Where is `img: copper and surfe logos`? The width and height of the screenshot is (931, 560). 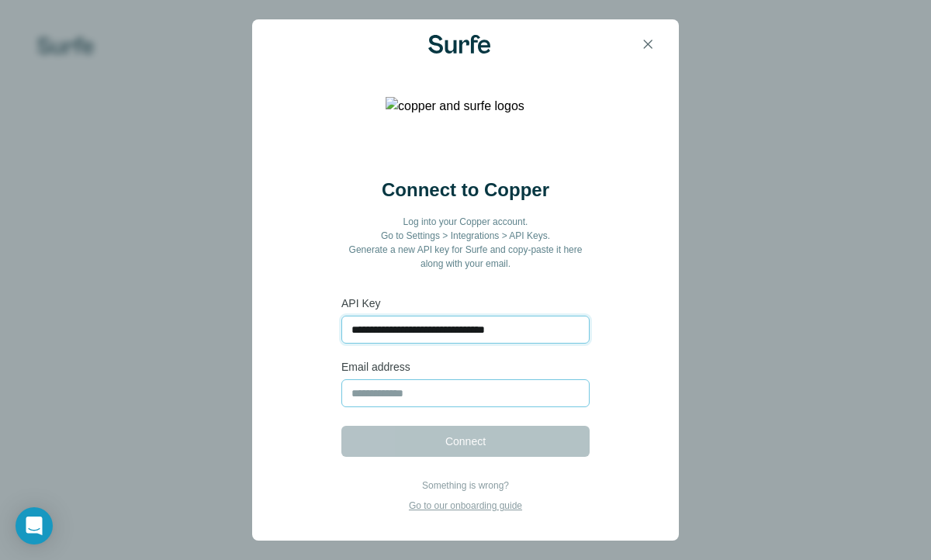
img: copper and surfe logos is located at coordinates (466, 128).